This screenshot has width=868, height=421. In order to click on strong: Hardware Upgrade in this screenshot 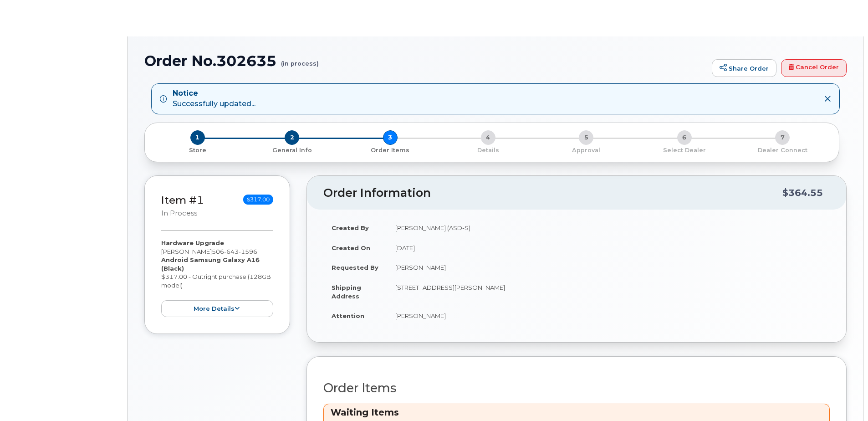, I will do `click(192, 243)`.